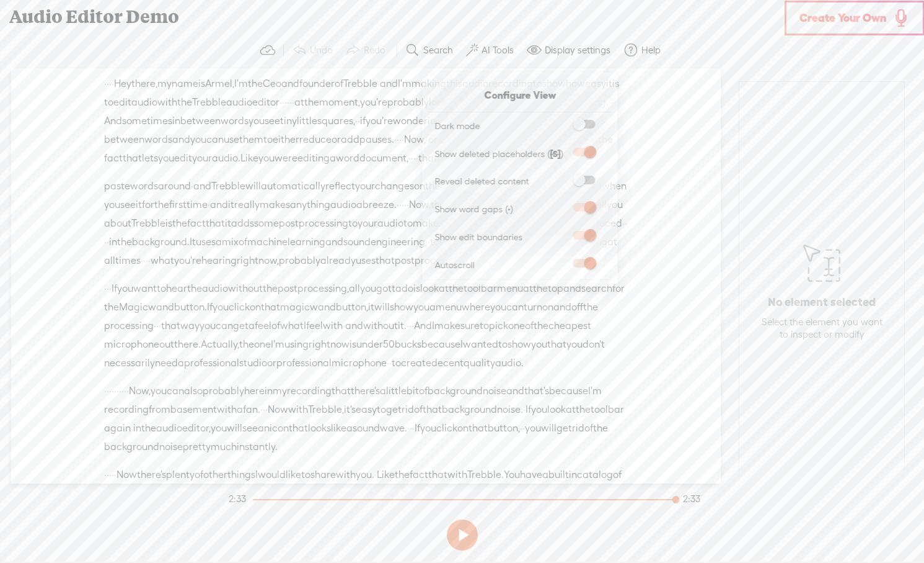 The image size is (924, 563). Describe the element at coordinates (323, 289) in the screenshot. I see `span: processing,` at that location.